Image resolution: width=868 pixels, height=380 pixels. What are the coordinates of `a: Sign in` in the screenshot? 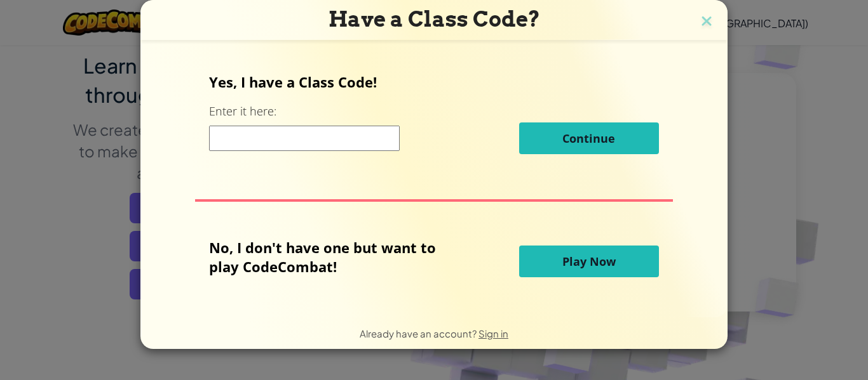 It's located at (493, 333).